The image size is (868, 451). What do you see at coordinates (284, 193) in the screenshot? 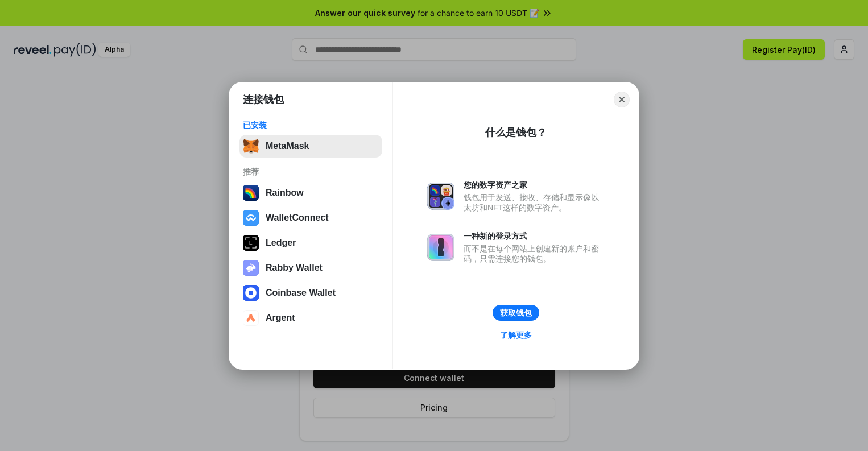
I see `div: Rainbow` at bounding box center [284, 193].